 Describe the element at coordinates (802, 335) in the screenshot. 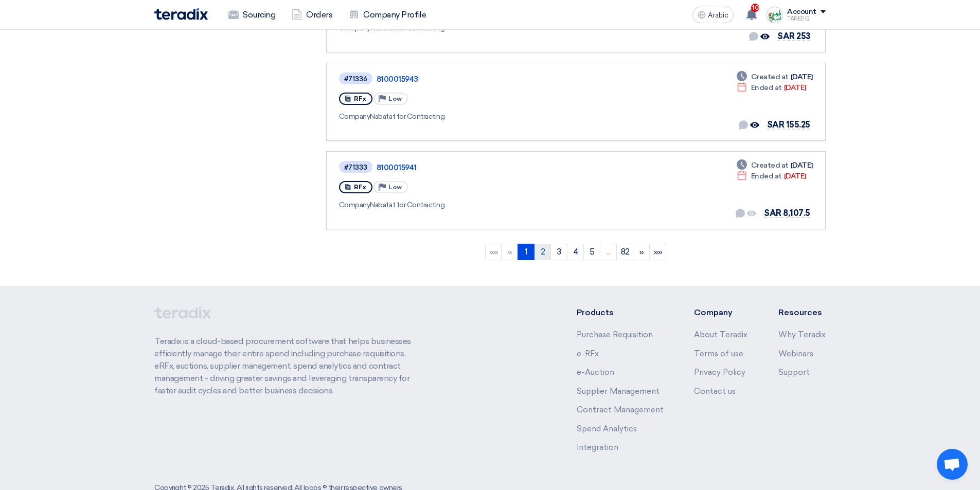

I see `a: Why Teradix` at that location.